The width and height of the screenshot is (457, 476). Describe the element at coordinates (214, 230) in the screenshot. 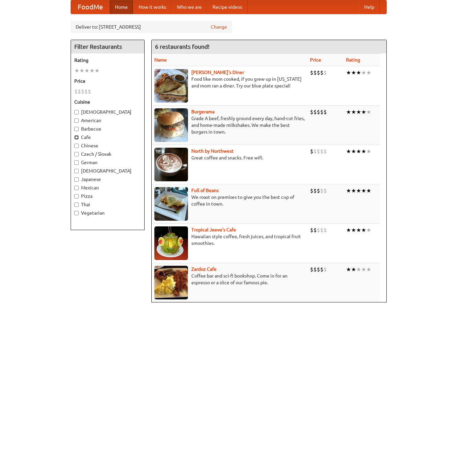

I see `b: Tropical Jeeve's Cafe` at that location.